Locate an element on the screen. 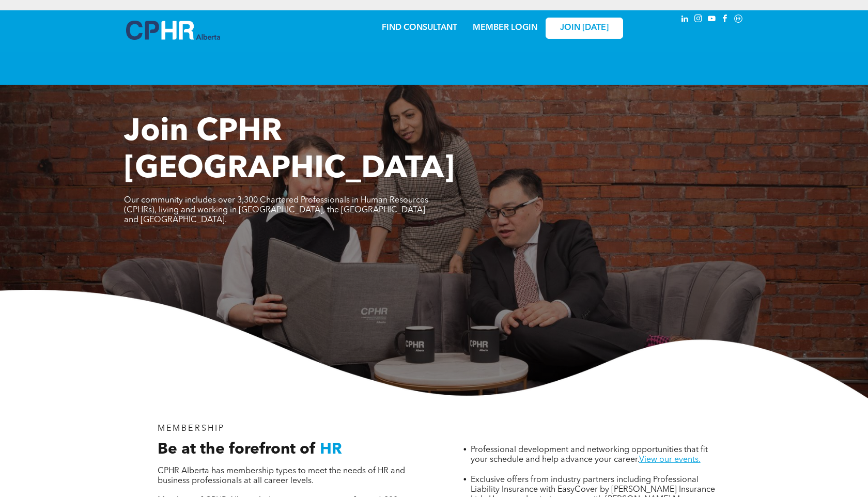 The height and width of the screenshot is (497, 868). a: Social network is located at coordinates (738, 20).